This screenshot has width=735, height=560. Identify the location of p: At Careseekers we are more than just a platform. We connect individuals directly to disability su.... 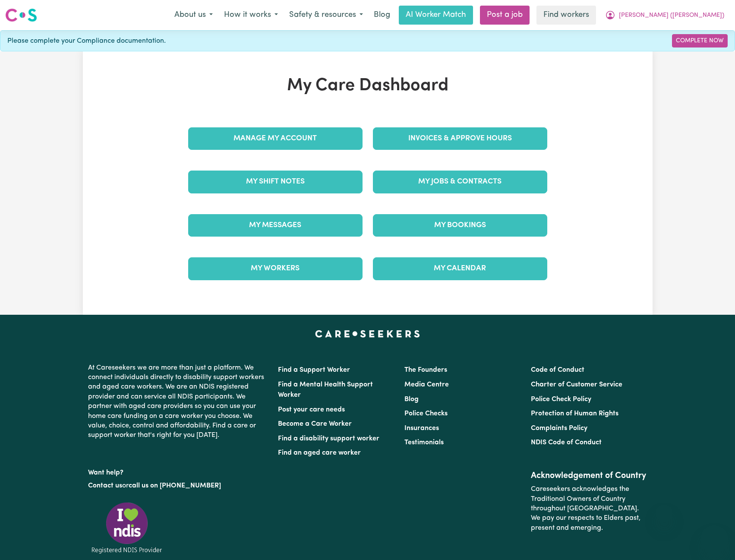
(178, 401).